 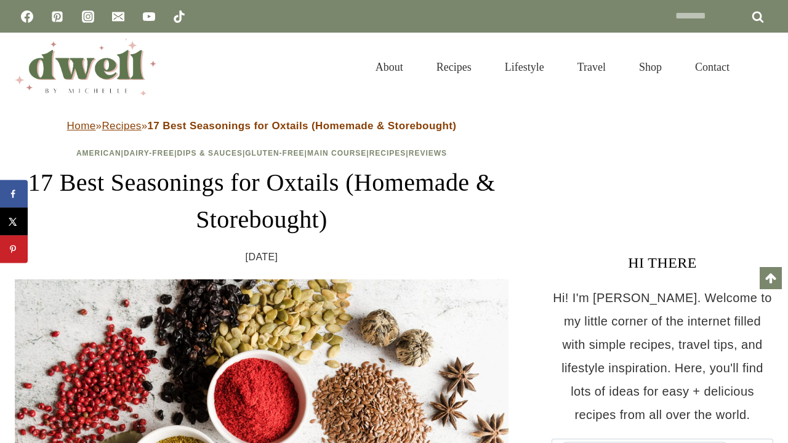 I want to click on a: Dips & Sauces, so click(x=210, y=153).